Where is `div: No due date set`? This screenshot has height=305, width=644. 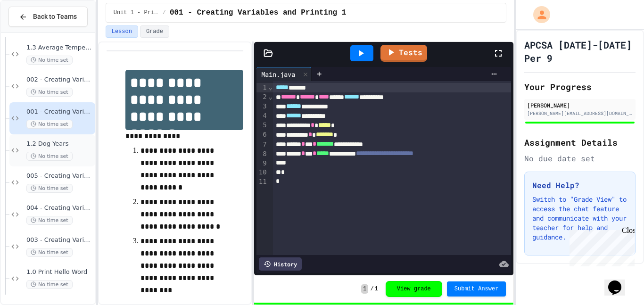
div: No due date set is located at coordinates (580, 158).